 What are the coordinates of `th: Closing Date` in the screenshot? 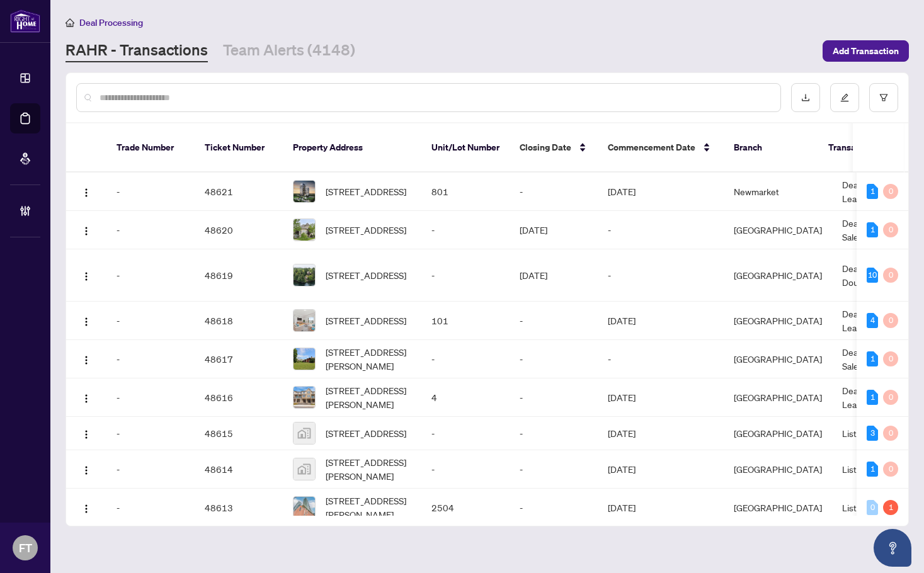 It's located at (554, 148).